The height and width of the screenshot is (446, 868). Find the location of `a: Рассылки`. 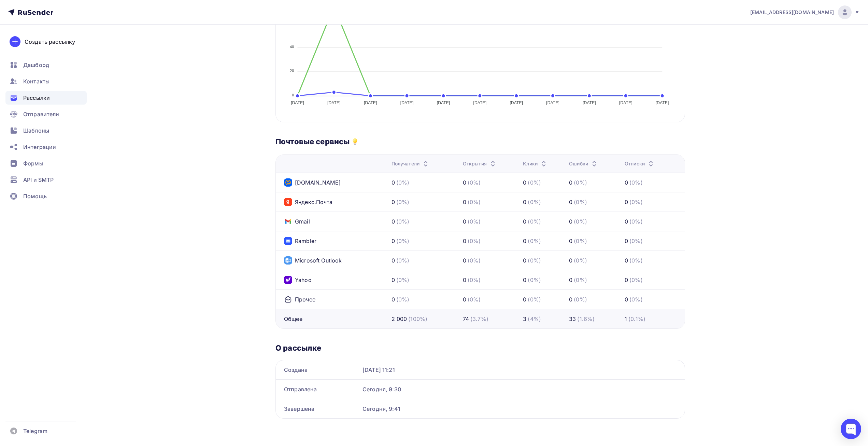

a: Рассылки is located at coordinates (46, 98).